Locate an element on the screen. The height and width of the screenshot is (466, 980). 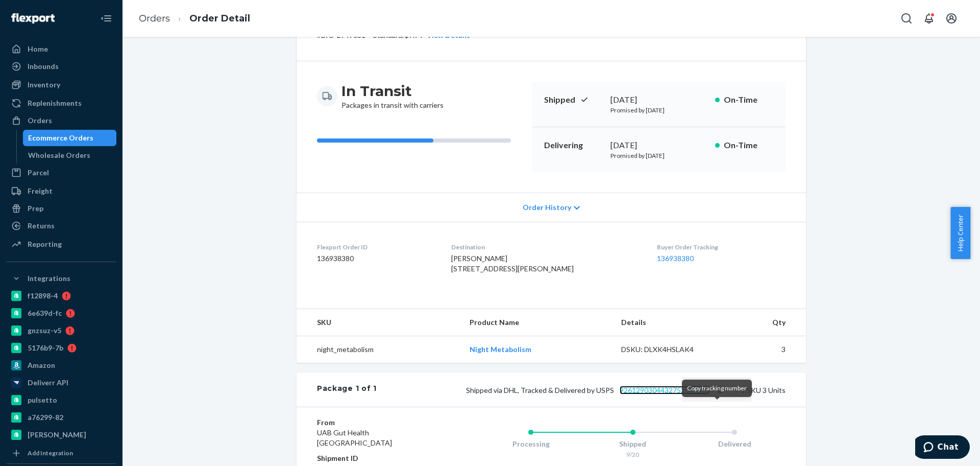
button: Open Search Box is located at coordinates (906, 19).